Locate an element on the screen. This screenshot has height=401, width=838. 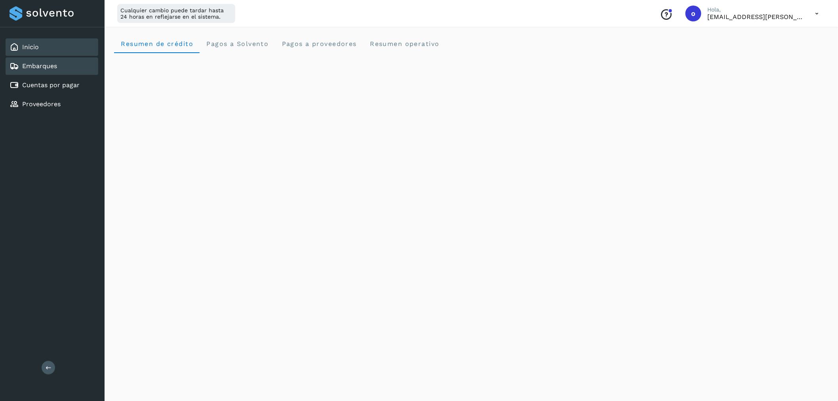
a: Embarques is located at coordinates (40, 66).